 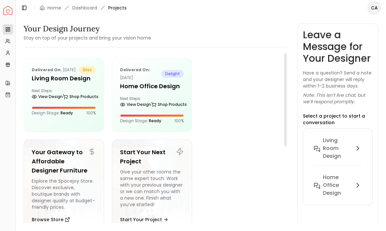 I want to click on span: bliss, so click(x=87, y=70).